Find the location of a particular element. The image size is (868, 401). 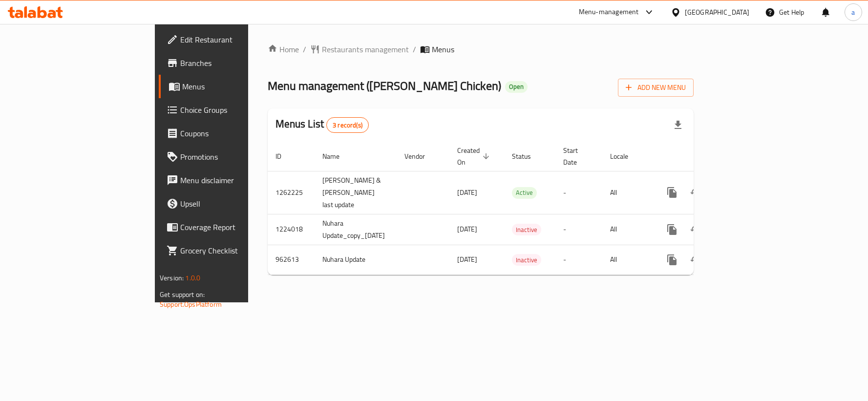

span: Created On is located at coordinates (475, 156).